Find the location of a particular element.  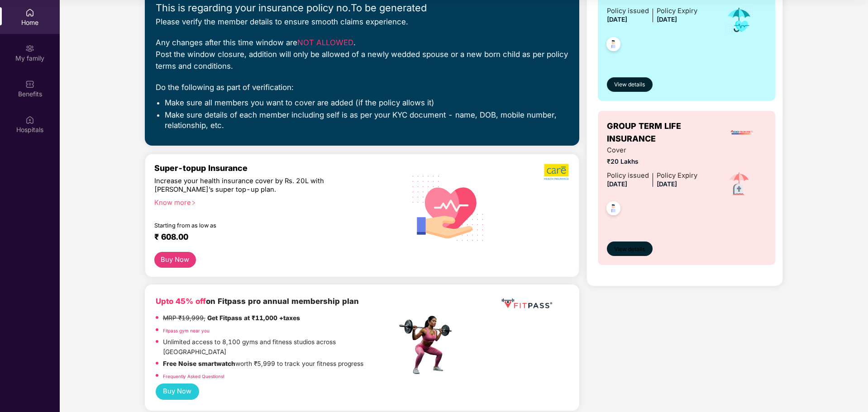

div: Please verify the member details to ensure smooth claims experience. is located at coordinates (362, 21).